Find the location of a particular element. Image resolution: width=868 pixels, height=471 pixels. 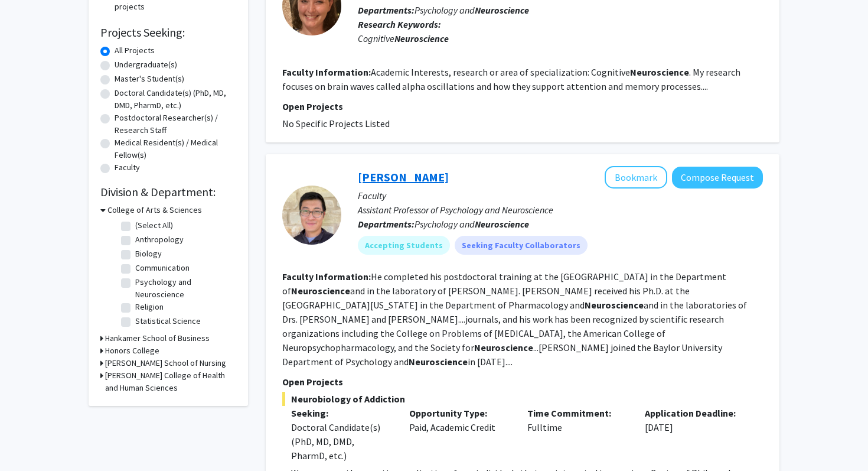

label: Communication is located at coordinates (162, 268).